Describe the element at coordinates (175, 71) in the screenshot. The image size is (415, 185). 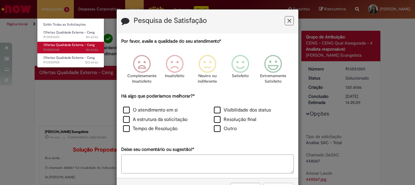
I see `div: Insatisfeito` at that location.